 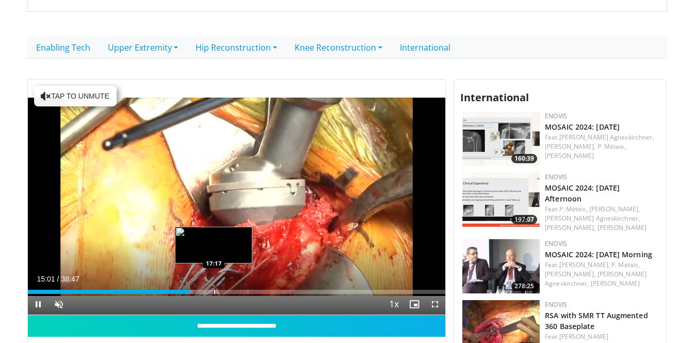 What do you see at coordinates (524, 286) in the screenshot?
I see `span: 278:25` at bounding box center [524, 286].